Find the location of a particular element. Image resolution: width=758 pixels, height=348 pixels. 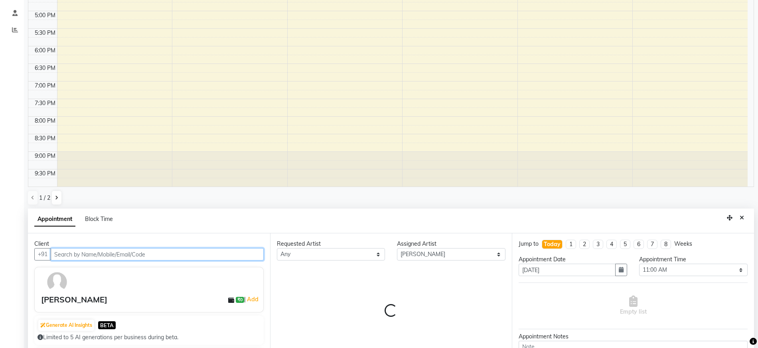

button: +91 is located at coordinates (43, 254).